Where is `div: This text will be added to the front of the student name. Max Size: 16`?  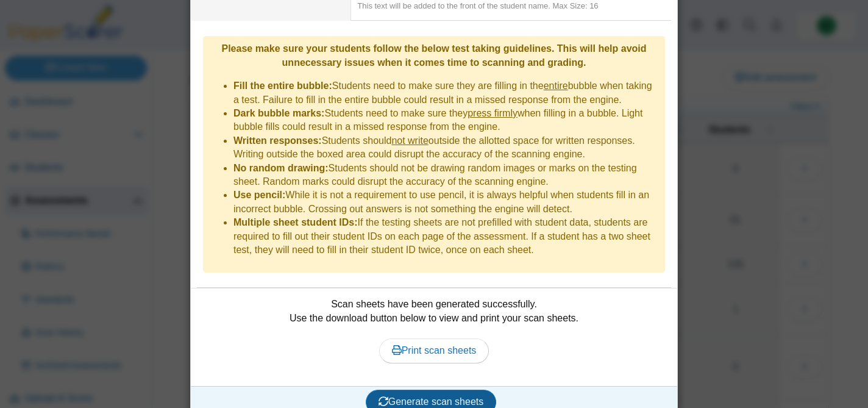
div: This text will be added to the front of the student name. Max Size: 16 is located at coordinates (514, 6).